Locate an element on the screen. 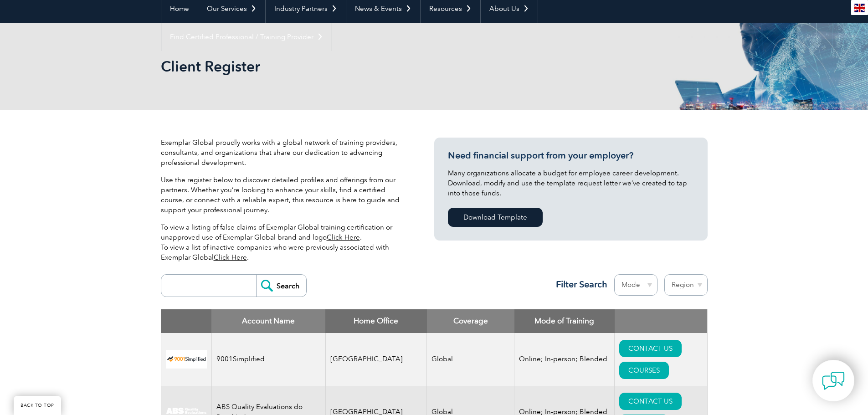  td: 9001Simplified is located at coordinates (268, 359).